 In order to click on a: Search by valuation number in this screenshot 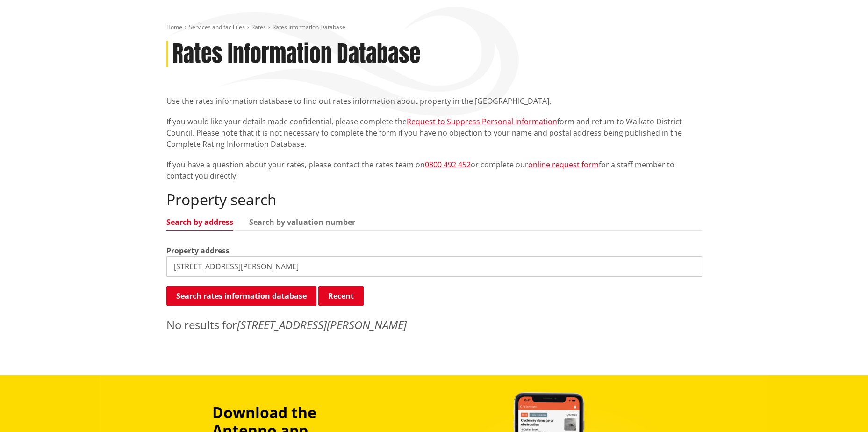, I will do `click(302, 222)`.